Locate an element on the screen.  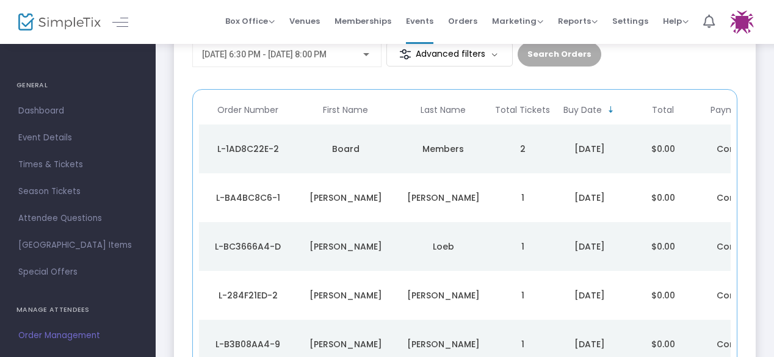
div: L-B3B08AA4-9 is located at coordinates (248, 344).